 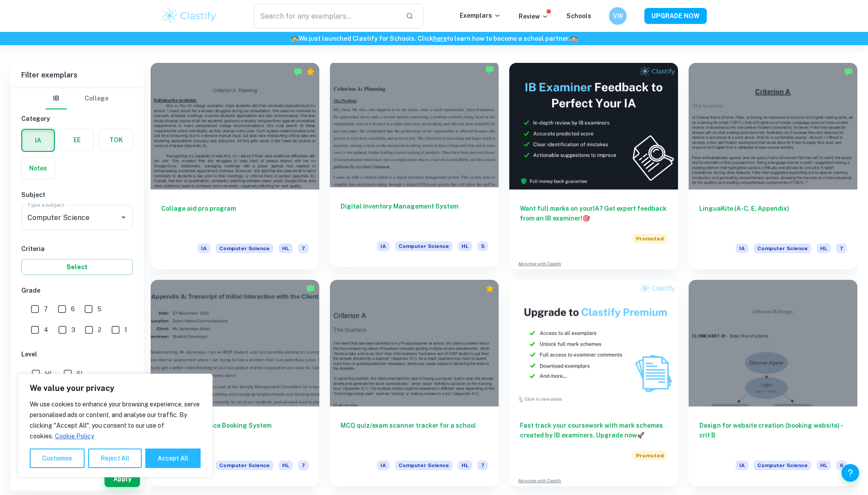 What do you see at coordinates (189, 16) in the screenshot?
I see `a: Clastify logo` at bounding box center [189, 16].